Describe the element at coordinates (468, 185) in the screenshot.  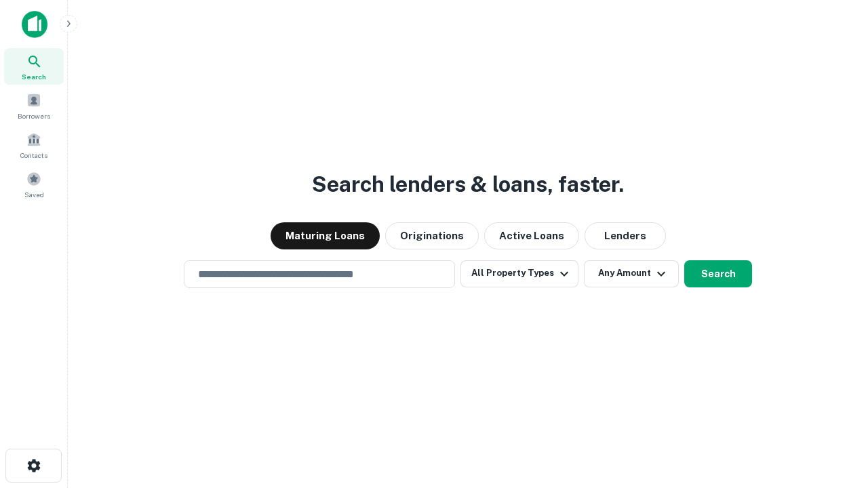
I see `h3: Search lenders & loans, faster.` at that location.